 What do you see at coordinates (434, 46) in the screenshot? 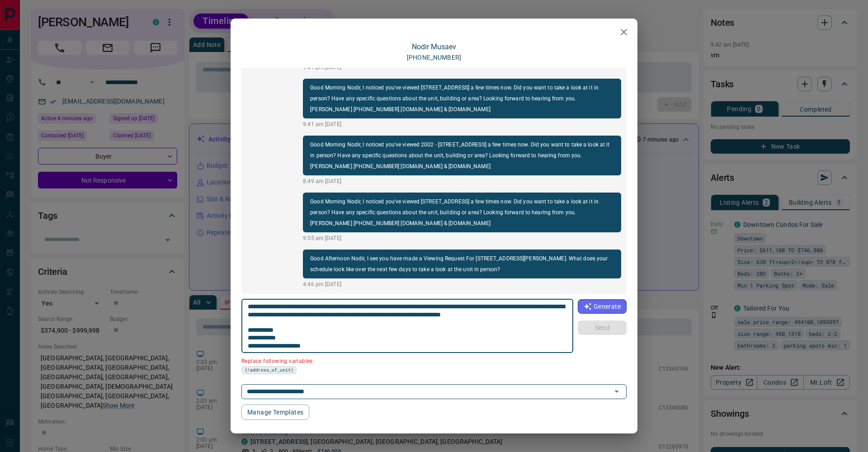
I see `a: Nodir Musaev` at bounding box center [434, 46].